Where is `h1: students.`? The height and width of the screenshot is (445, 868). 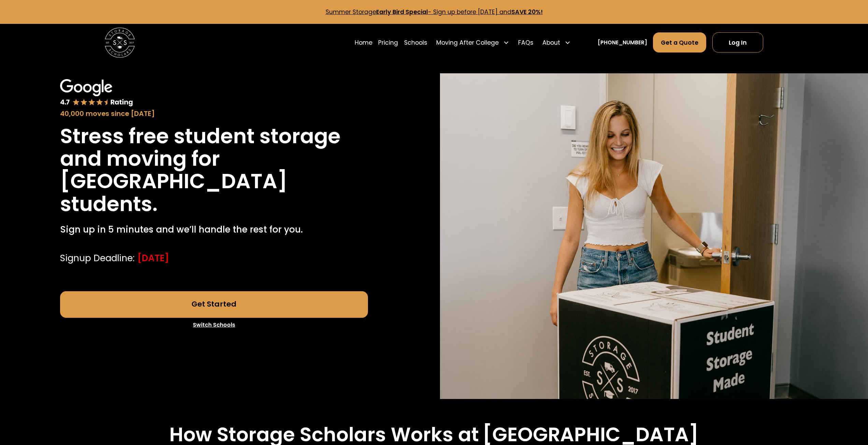
h1: students. is located at coordinates (109, 204).